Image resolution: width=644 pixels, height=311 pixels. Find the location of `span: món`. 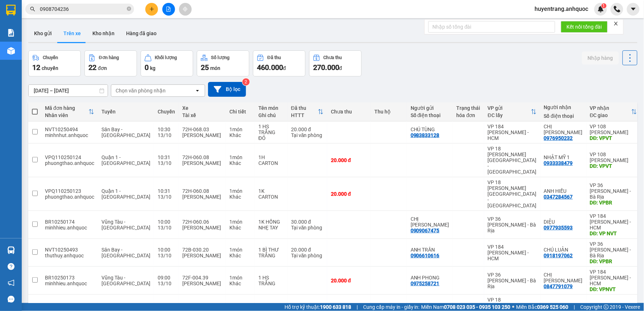

span: món is located at coordinates (215, 68).